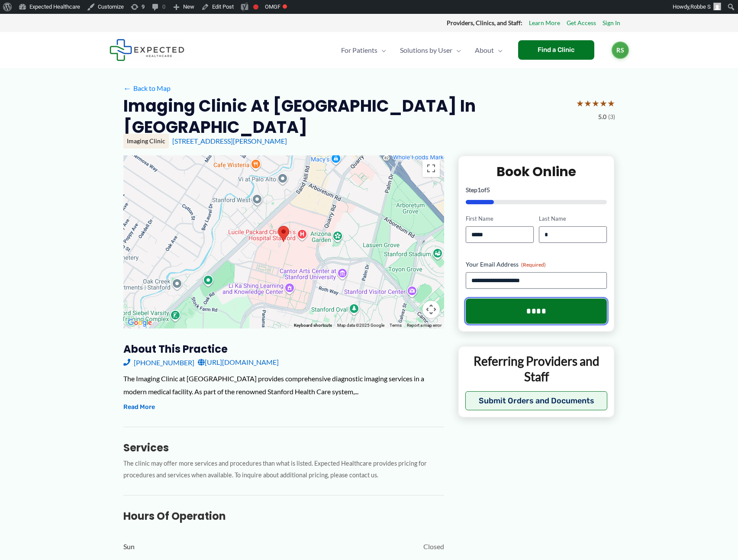 Image resolution: width=738 pixels, height=560 pixels. I want to click on span: (3), so click(612, 117).